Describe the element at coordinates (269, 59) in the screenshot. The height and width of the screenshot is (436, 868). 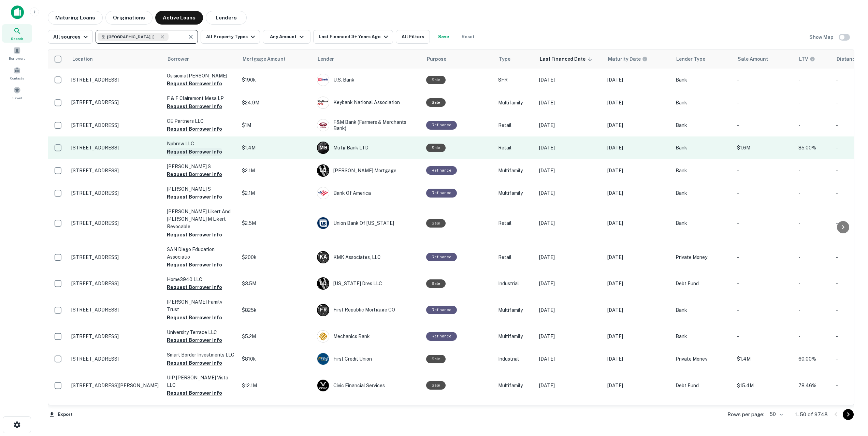
I see `span: Mortgage Amount` at that location.